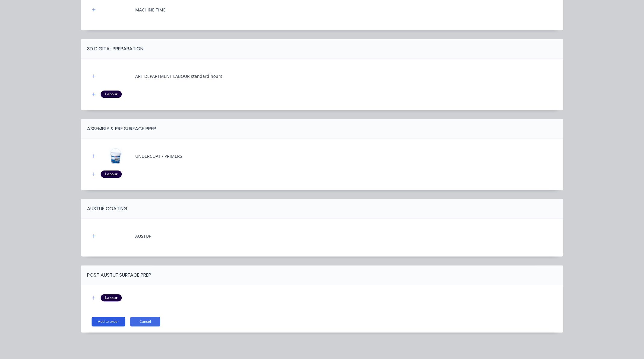 The width and height of the screenshot is (644, 359). Describe the element at coordinates (107, 208) in the screenshot. I see `div: AUSTUF COATING` at that location.